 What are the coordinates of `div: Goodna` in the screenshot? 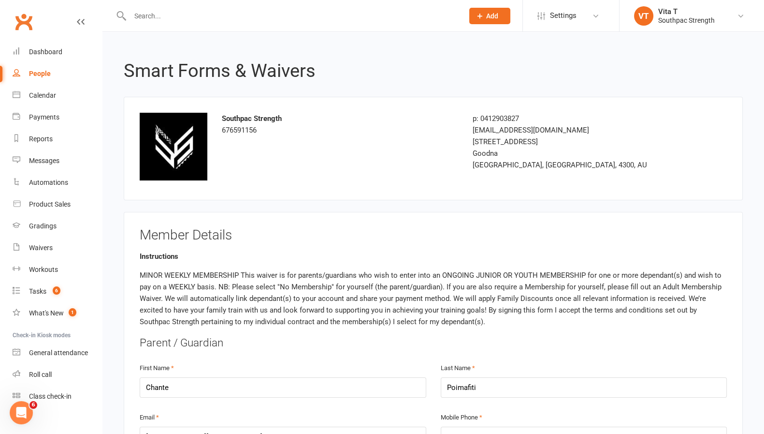 It's located at (566, 153).